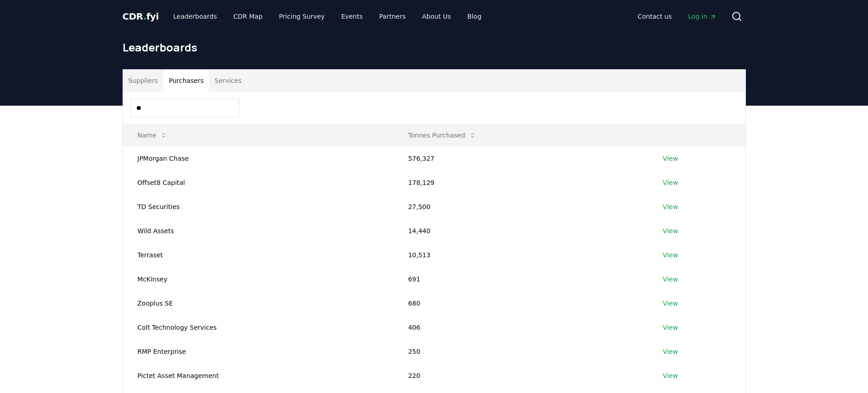 This screenshot has height=393, width=868. What do you see at coordinates (185, 81) in the screenshot?
I see `button: Purchasers` at bounding box center [185, 81].